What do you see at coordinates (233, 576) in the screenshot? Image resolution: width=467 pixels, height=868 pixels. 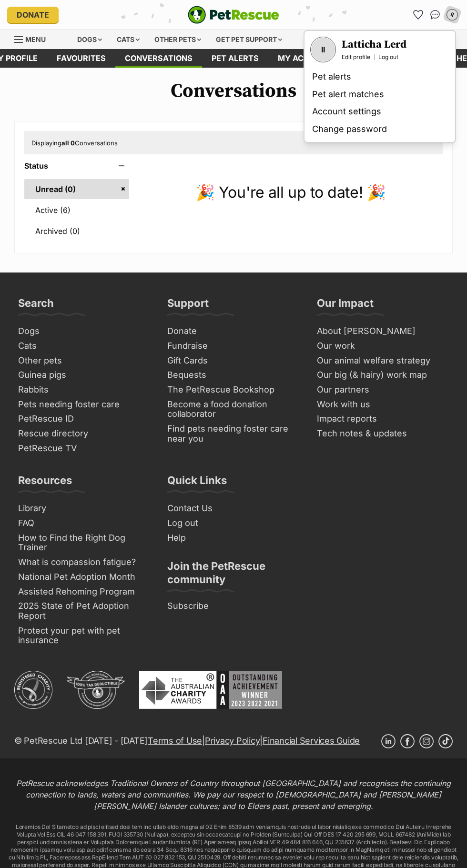 I see `h3: Join the PetRescue community` at bounding box center [233, 576].